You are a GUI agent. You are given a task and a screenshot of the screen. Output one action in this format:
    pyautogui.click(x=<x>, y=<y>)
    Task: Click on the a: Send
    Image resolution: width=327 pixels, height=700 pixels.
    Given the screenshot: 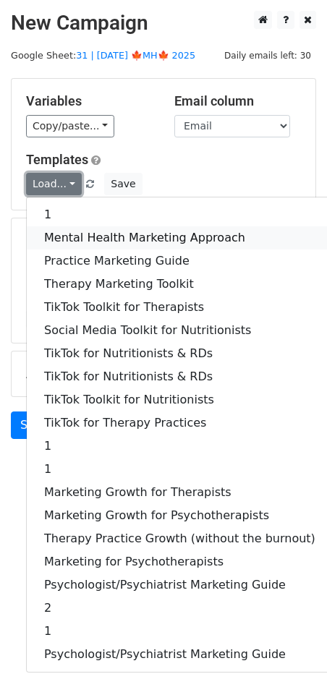 What is the action you would take?
    pyautogui.click(x=35, y=425)
    